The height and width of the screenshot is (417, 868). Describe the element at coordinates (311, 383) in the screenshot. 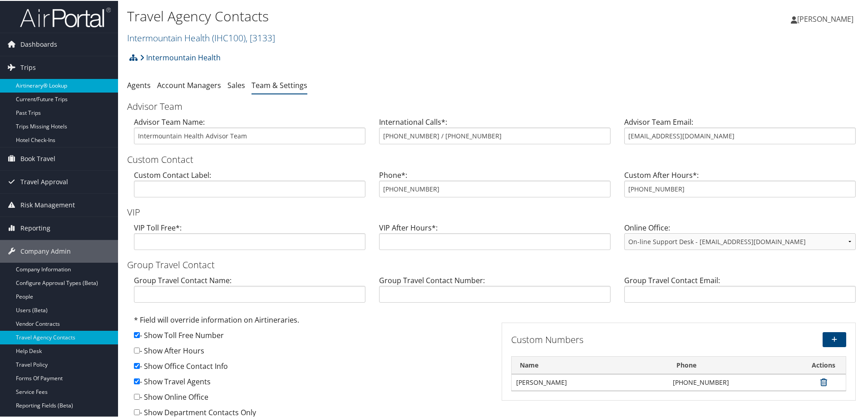

I see `div: - Show Travel Agents` at that location.